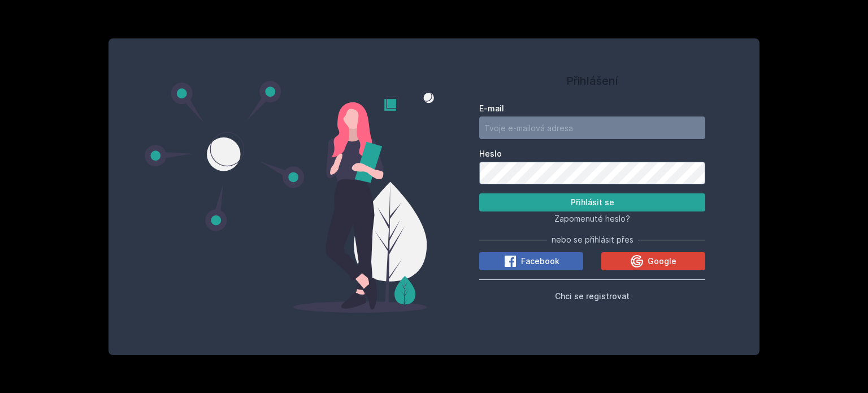 The height and width of the screenshot is (393, 868). Describe the element at coordinates (592, 128) in the screenshot. I see `input: Tvoje e-mailová adresa` at that location.